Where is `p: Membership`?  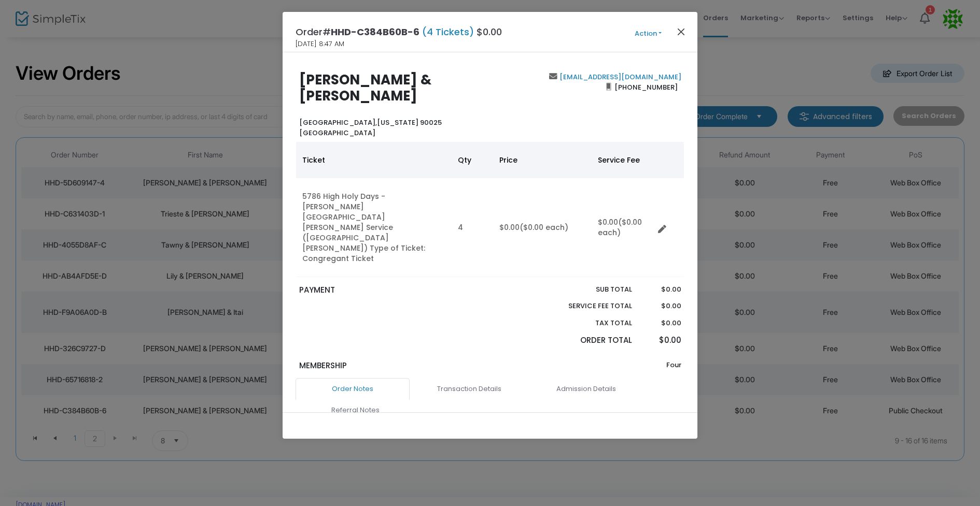
p: Membership is located at coordinates (392, 366).